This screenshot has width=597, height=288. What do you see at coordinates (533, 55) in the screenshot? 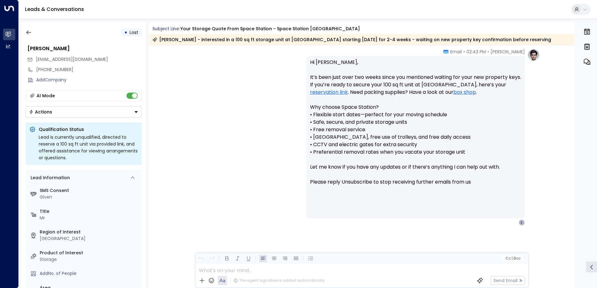
I see `img: profile-logo.png` at bounding box center [533, 55].